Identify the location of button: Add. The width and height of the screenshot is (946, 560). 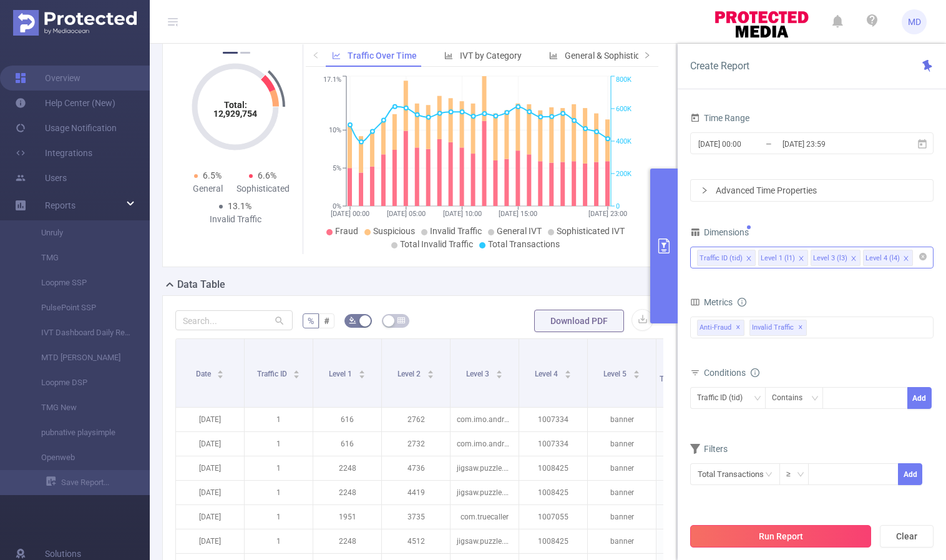
(910, 474).